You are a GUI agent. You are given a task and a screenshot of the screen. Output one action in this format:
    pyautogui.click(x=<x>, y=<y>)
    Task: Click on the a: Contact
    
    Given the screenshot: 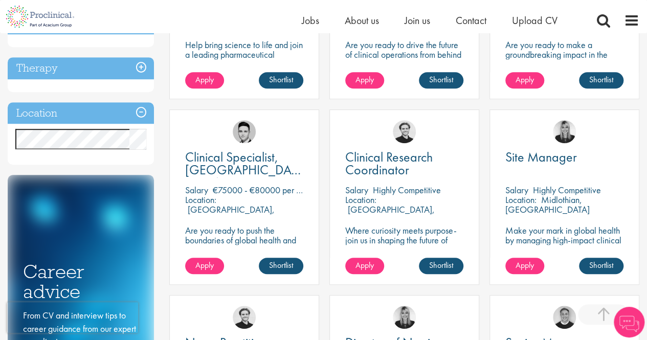 What is the action you would take?
    pyautogui.click(x=471, y=20)
    